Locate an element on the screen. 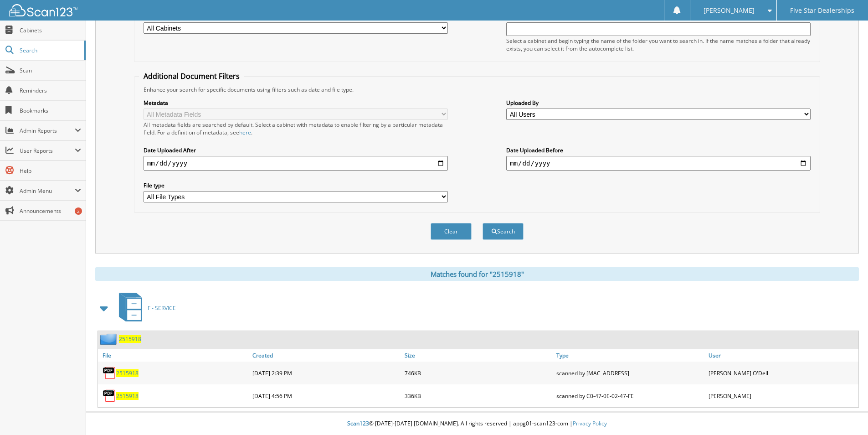 The width and height of the screenshot is (868, 435). a: User is located at coordinates (782, 355).